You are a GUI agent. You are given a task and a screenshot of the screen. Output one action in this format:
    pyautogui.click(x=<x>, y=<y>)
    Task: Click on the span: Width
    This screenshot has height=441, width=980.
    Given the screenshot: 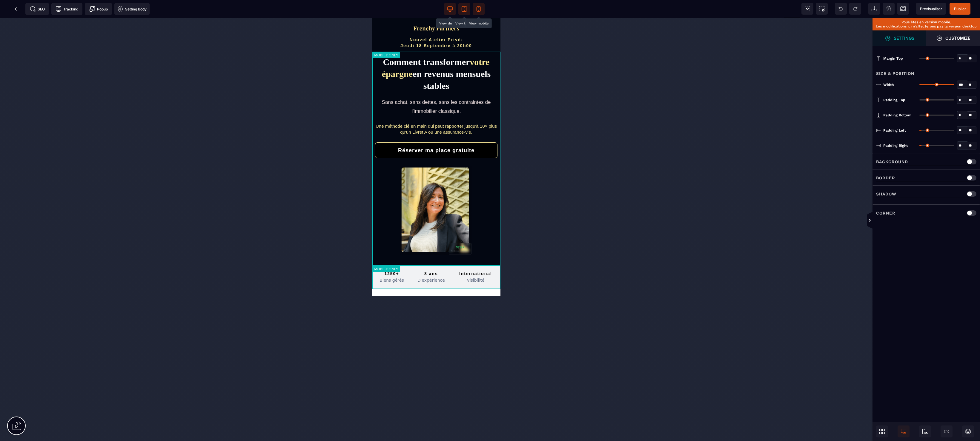 What is the action you would take?
    pyautogui.click(x=889, y=85)
    